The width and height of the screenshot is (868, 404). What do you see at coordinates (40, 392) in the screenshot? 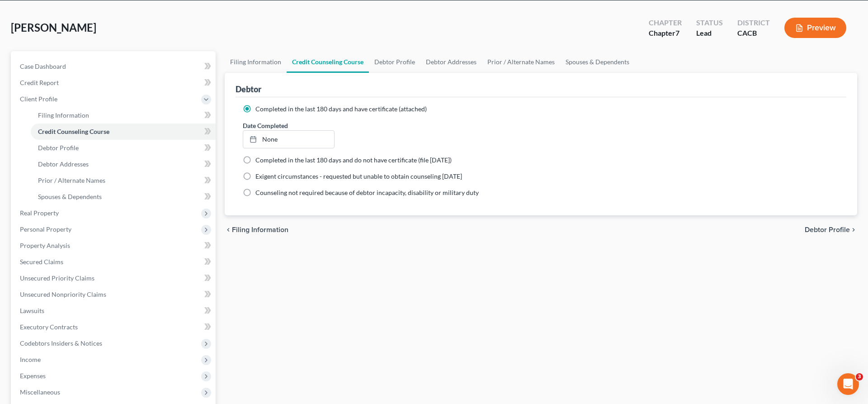
I see `span: Miscellaneous` at bounding box center [40, 392].